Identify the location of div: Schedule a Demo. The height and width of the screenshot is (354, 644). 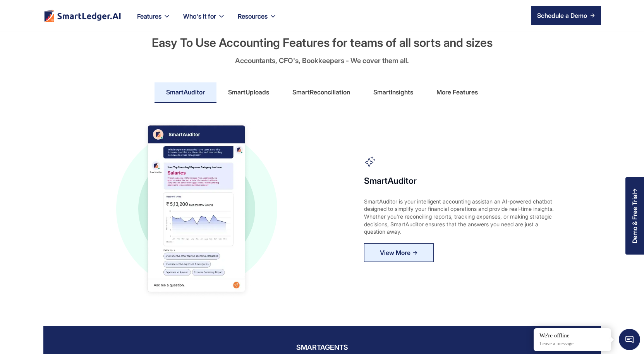
(562, 16).